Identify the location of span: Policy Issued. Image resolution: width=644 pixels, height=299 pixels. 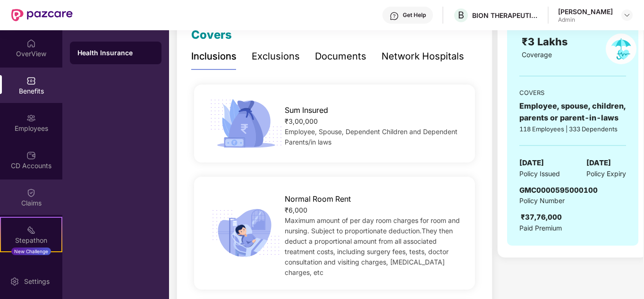
(539, 174).